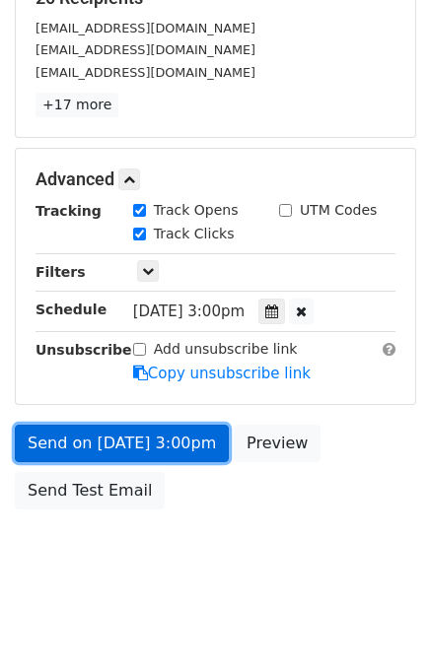 The width and height of the screenshot is (431, 672). What do you see at coordinates (77, 104) in the screenshot?
I see `a: +17 more` at bounding box center [77, 104].